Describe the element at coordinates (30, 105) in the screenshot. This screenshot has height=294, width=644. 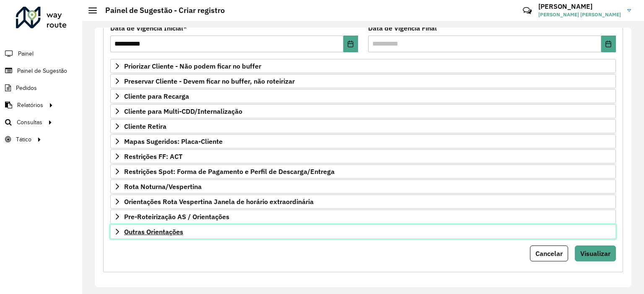
I see `span: Relatórios` at that location.